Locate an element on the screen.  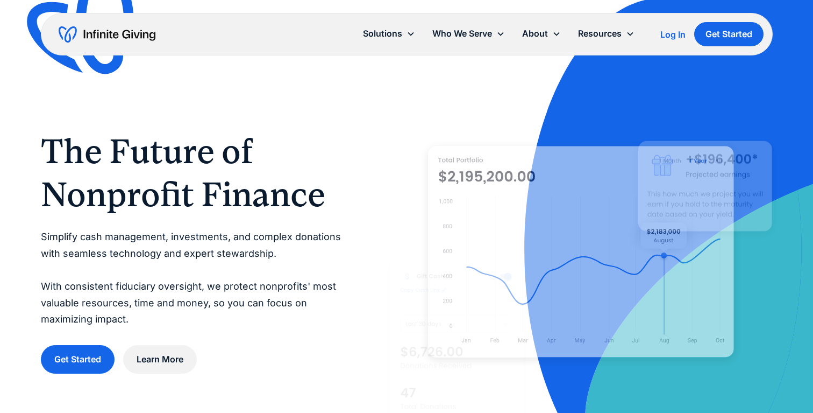
div: Log In is located at coordinates (673, 34).